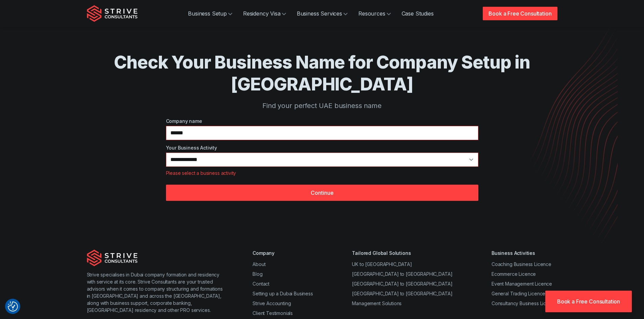 The image size is (644, 319). What do you see at coordinates (402, 253) in the screenshot?
I see `div: Tailored Global Solutions` at bounding box center [402, 253].